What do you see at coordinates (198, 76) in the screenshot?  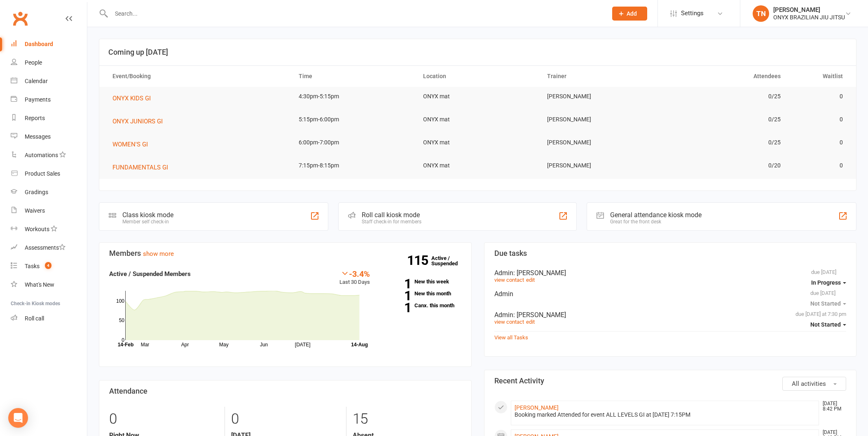 I see `th: Event/Booking` at bounding box center [198, 76].